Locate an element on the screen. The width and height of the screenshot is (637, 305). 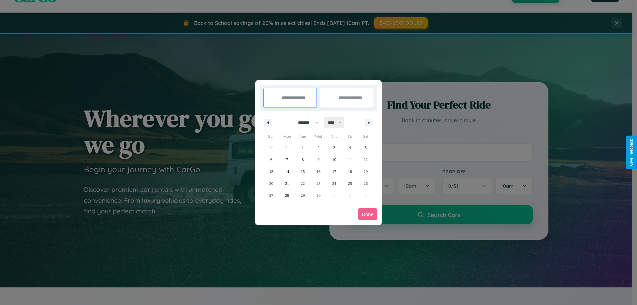
button: Done is located at coordinates (368, 214).